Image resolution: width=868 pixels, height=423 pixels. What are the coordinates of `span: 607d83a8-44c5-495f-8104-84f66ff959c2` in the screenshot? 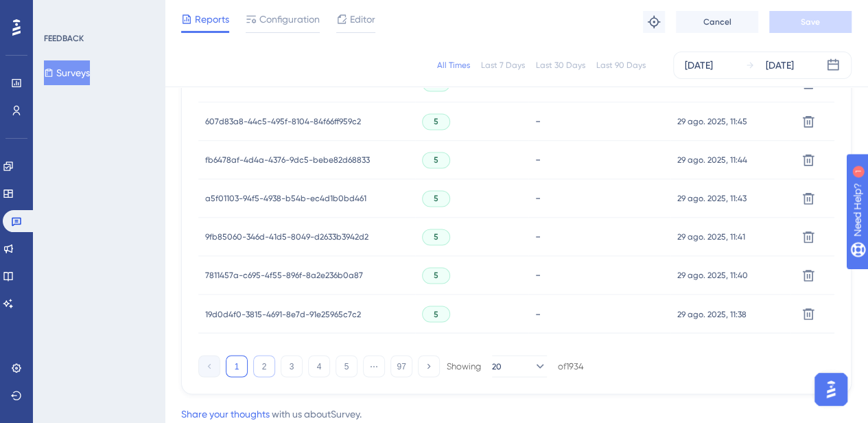 It's located at (282, 122).